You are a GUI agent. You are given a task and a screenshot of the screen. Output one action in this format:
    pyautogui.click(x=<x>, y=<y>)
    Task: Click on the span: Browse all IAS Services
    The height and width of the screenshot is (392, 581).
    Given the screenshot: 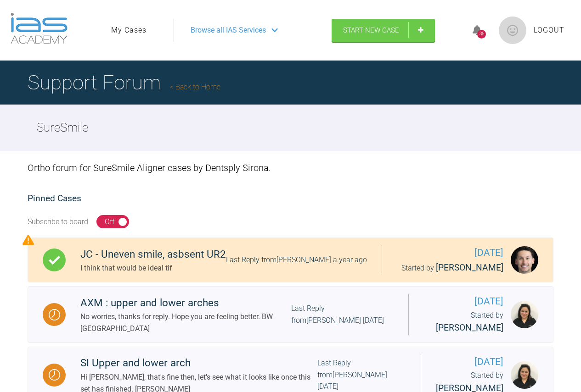 What is the action you would take?
    pyautogui.click(x=228, y=30)
    